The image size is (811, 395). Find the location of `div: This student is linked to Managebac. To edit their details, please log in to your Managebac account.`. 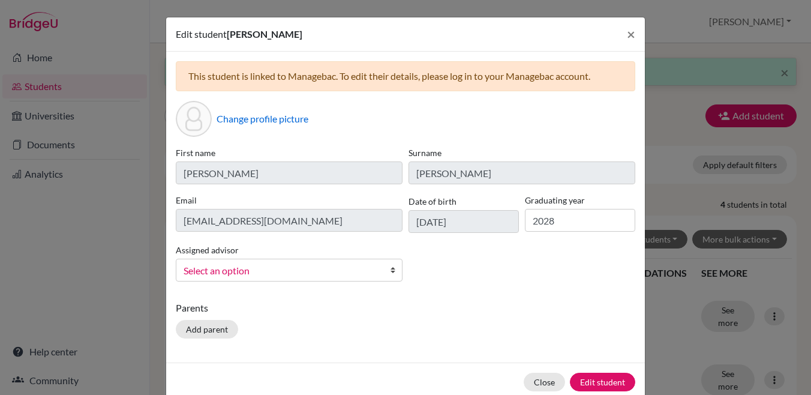

div: This student is linked to Managebac. To edit their details, please log in to your Managebac account. is located at coordinates (405, 76).